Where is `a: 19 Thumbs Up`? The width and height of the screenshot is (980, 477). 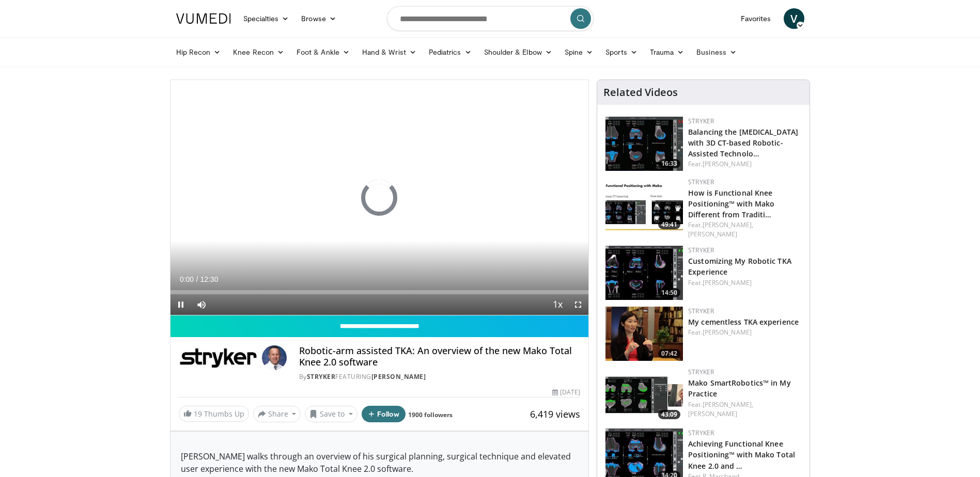
a: 19 Thumbs Up is located at coordinates (214, 414).